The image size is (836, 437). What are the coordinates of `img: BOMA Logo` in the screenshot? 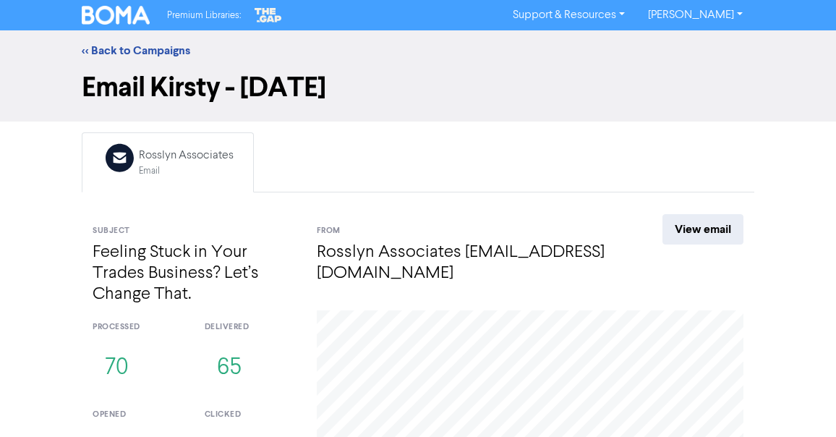 It's located at (116, 15).